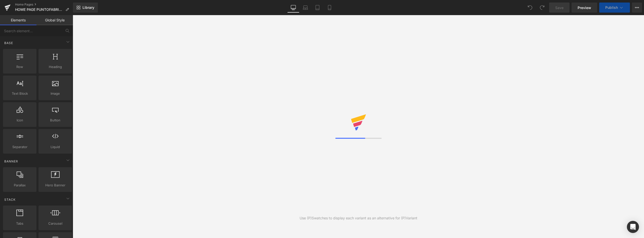  Describe the element at coordinates (9, 43) in the screenshot. I see `span: Base` at that location.